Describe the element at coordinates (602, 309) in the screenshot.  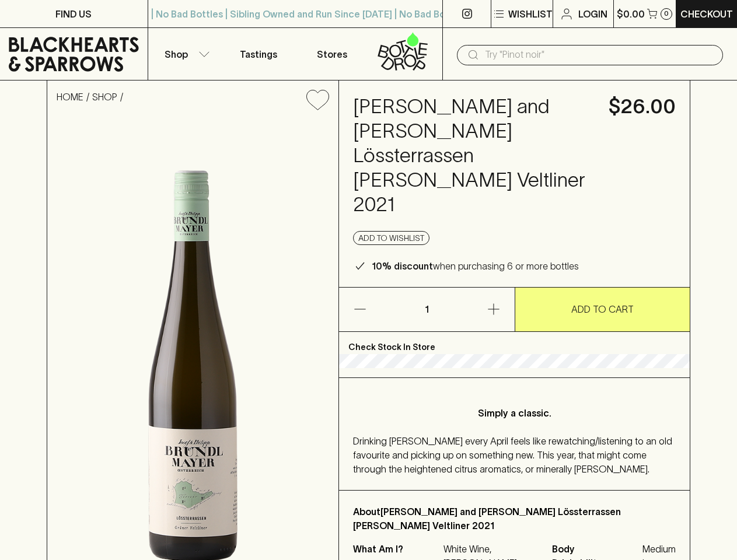
I see `p: ADD TO CART` at that location.